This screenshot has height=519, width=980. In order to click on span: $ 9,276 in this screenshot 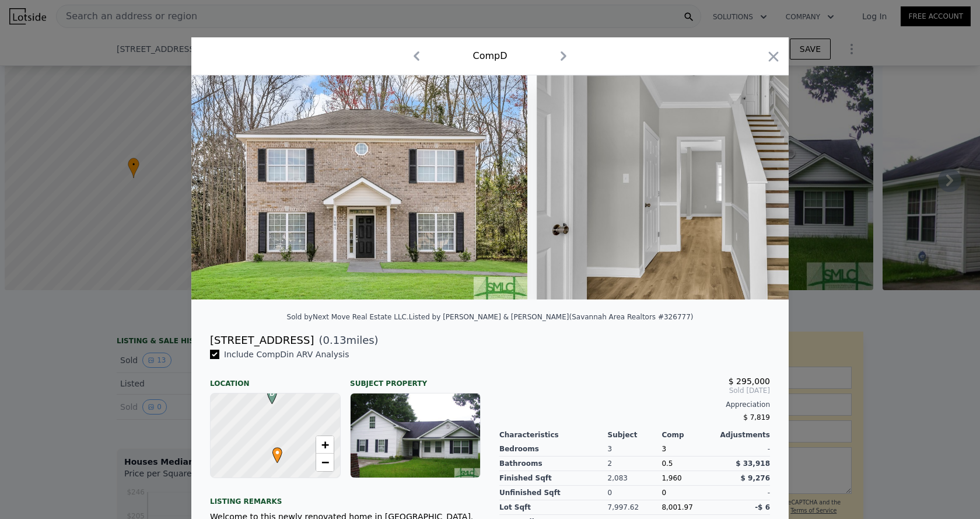, I will do `click(755, 478)`.